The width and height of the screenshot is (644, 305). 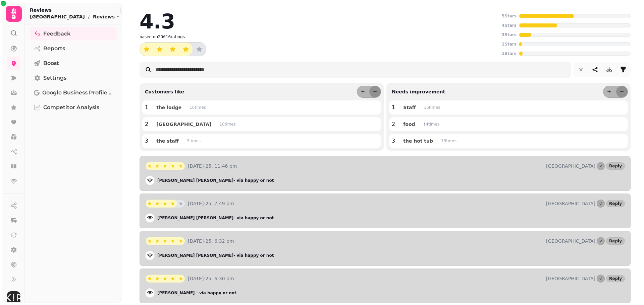 I want to click on span: food, so click(x=409, y=124).